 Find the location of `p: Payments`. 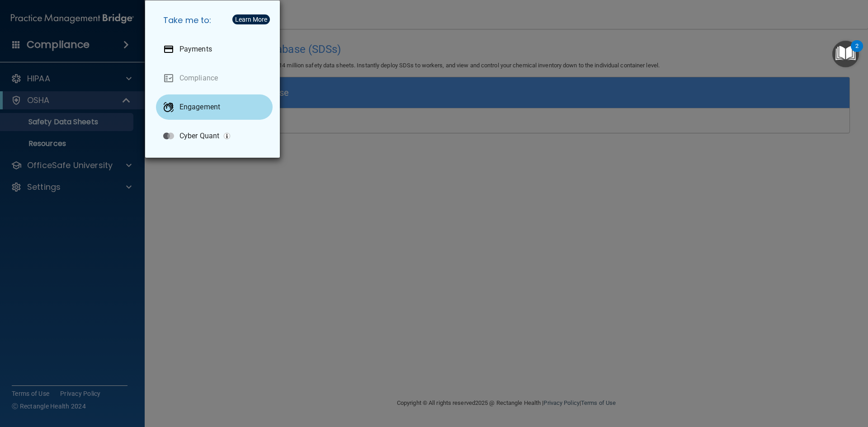

p: Payments is located at coordinates (196, 50).